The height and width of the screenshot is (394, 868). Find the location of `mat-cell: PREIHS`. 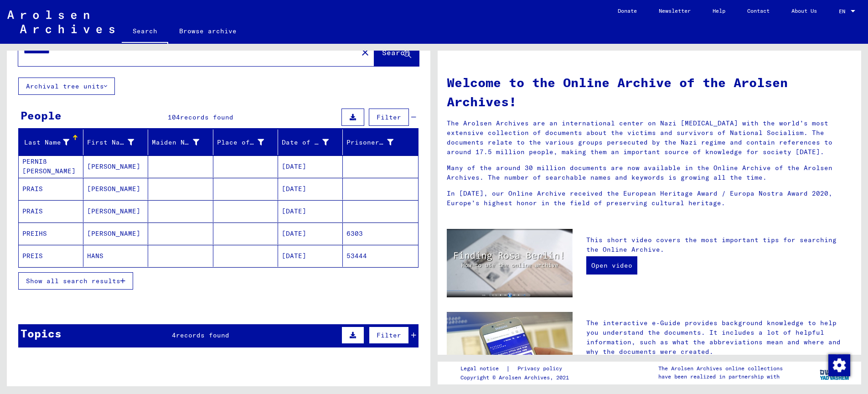

mat-cell: PREIHS is located at coordinates (51, 234).